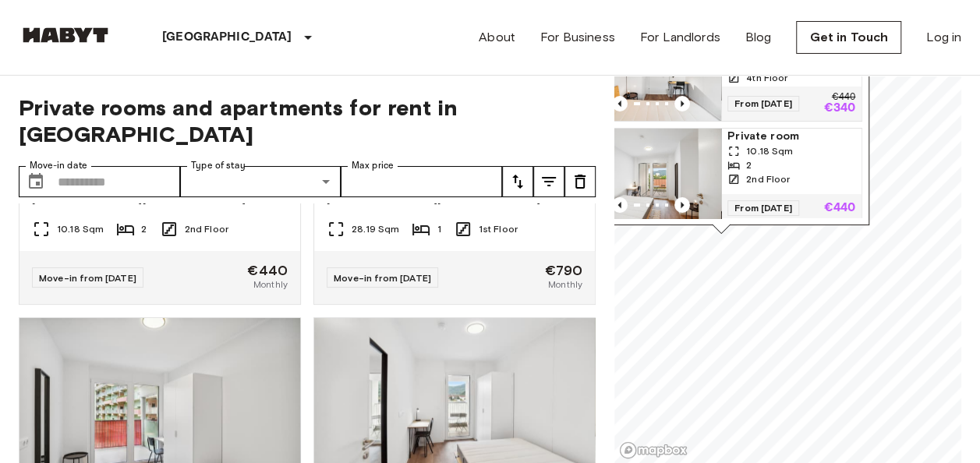 This screenshot has width=980, height=463. Describe the element at coordinates (497, 38) in the screenshot. I see `a: About` at that location.